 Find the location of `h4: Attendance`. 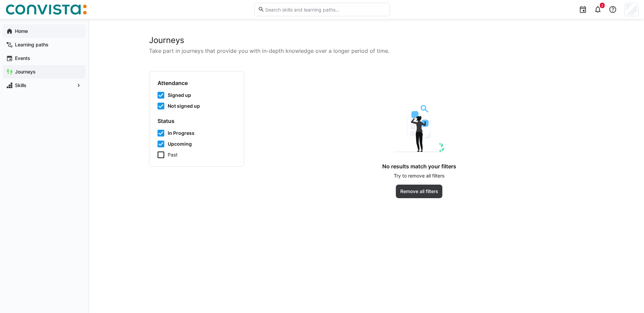

h4: Attendance is located at coordinates (197, 83).